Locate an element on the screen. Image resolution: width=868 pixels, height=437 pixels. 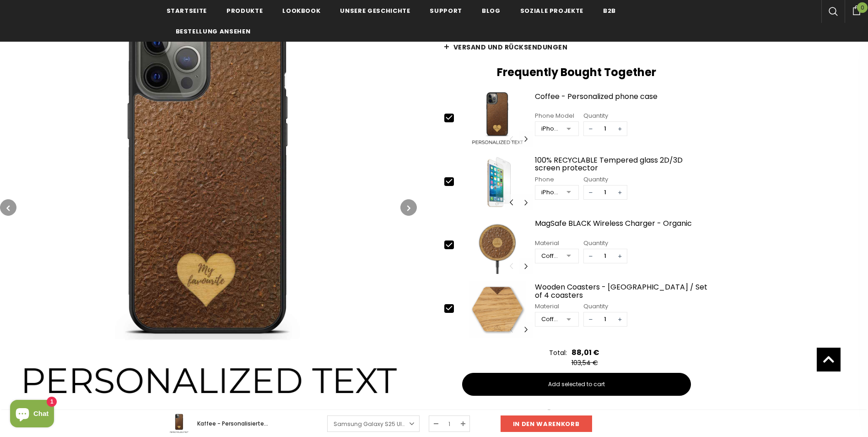
a: 0 is located at coordinates (856, 10).